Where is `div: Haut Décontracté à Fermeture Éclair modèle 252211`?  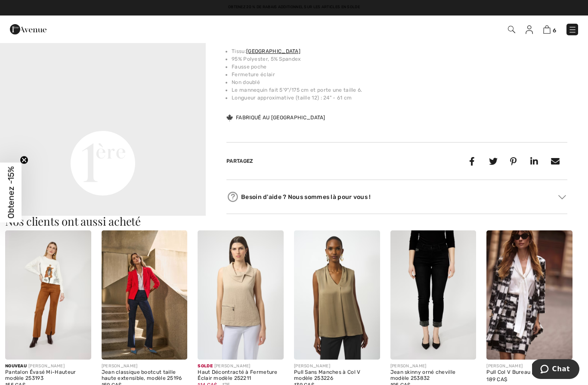 div: Haut Décontracté à Fermeture Éclair modèle 252211 is located at coordinates (241, 375).